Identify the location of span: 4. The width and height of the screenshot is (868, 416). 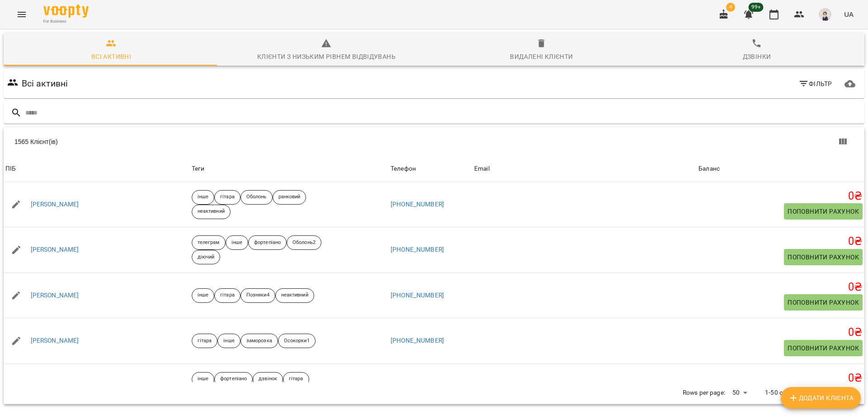
(731, 7).